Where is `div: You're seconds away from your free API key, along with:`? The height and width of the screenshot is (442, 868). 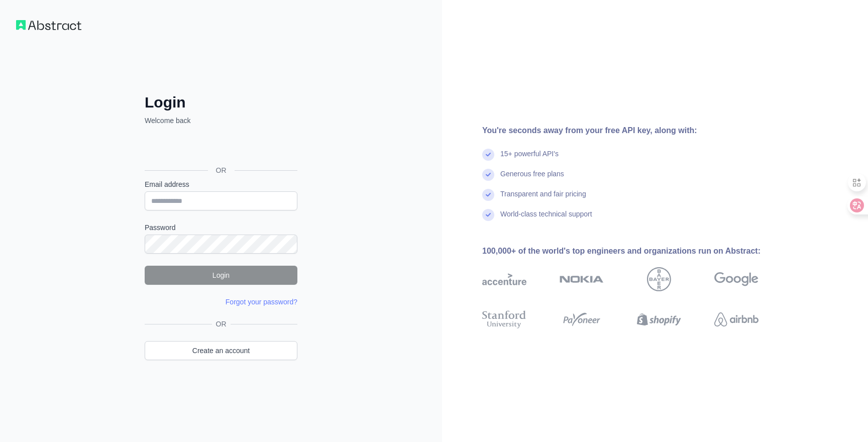 div: You're seconds away from your free API key, along with: is located at coordinates (636, 131).